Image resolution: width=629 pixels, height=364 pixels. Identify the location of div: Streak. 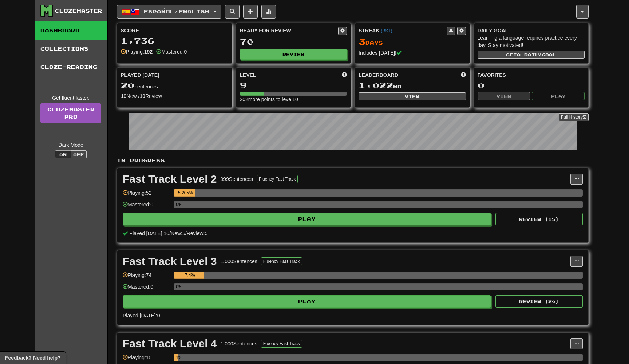
(403, 31).